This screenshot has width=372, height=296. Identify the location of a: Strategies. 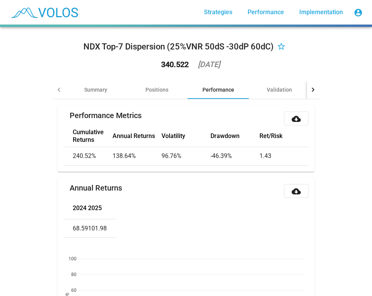
(218, 12).